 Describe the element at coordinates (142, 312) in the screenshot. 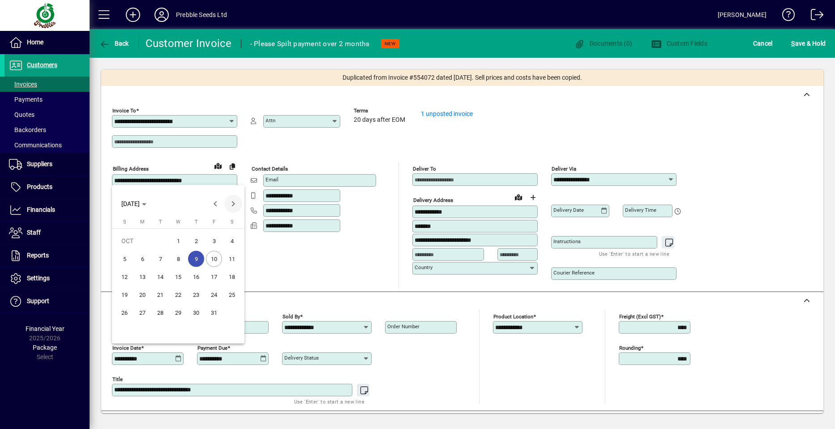

I see `button: Mon Oct 27 2025` at that location.